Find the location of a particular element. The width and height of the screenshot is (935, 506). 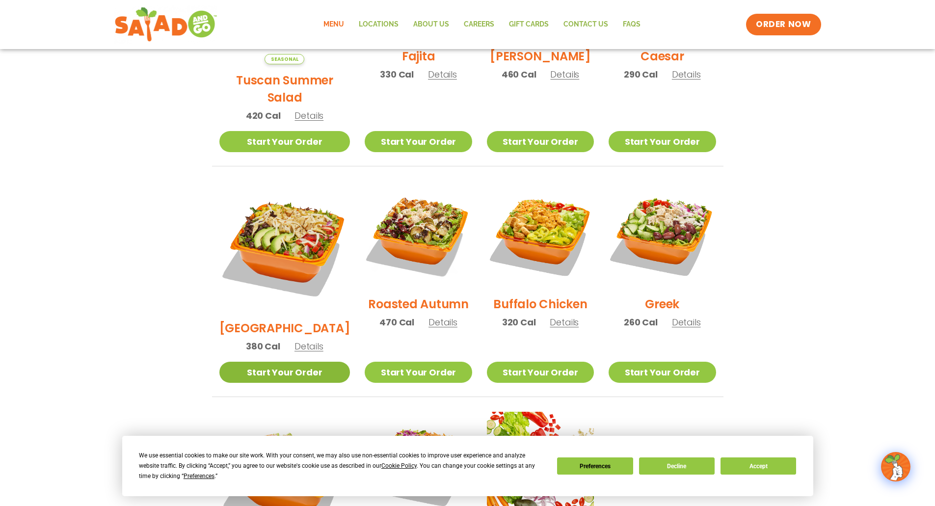

span: 330 Cal is located at coordinates (397, 74).